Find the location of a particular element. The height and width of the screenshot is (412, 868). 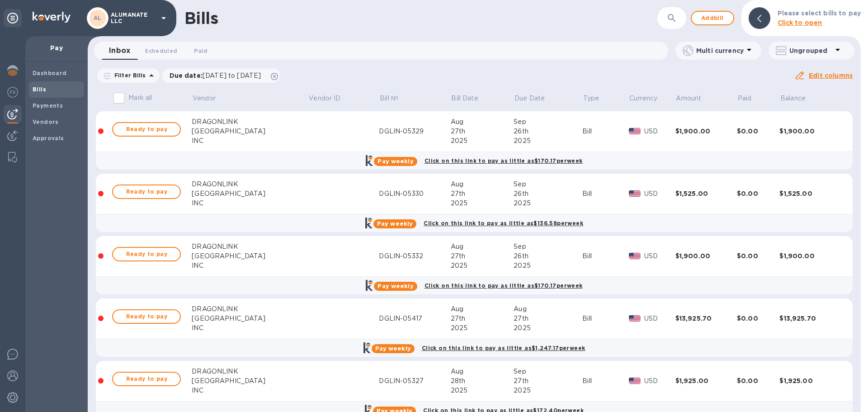

p: Due date : is located at coordinates (217, 75).